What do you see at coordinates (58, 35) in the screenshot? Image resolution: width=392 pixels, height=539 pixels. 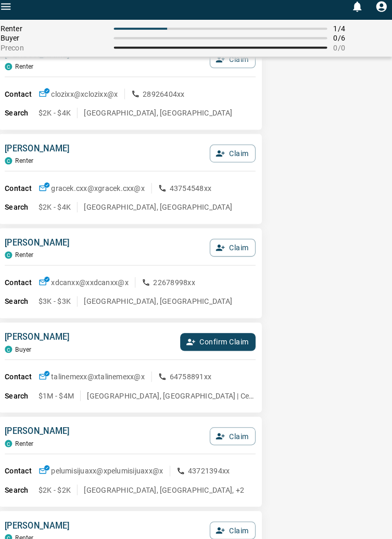 I see `span: Renter` at bounding box center [58, 35].